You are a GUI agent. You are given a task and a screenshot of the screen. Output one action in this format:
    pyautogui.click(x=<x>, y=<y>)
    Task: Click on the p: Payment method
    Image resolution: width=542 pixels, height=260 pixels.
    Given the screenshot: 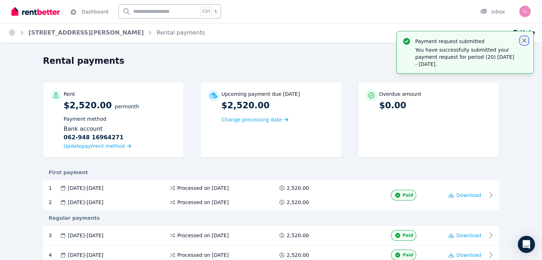 What is the action you would take?
    pyautogui.click(x=120, y=119)
    